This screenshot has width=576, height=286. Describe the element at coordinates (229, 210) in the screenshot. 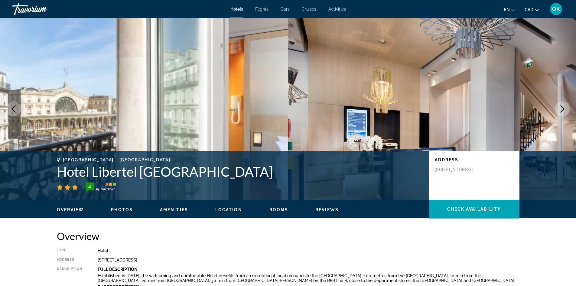

I see `button: Location` at that location.